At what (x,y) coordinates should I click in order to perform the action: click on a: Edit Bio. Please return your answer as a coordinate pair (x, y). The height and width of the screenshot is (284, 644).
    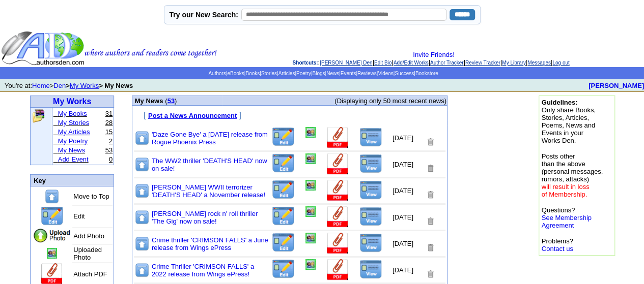
    Looking at the image, I should click on (383, 63).